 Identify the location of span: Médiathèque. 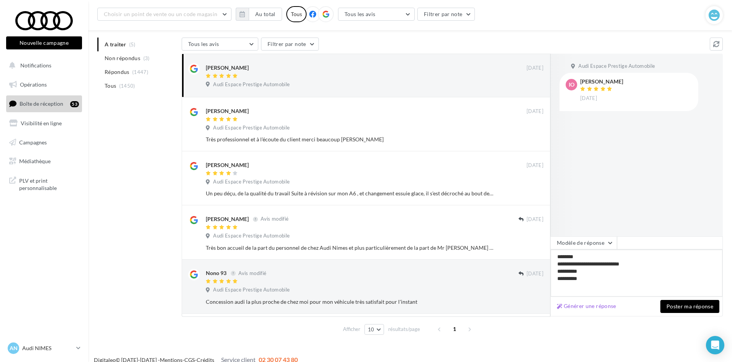
(35, 161).